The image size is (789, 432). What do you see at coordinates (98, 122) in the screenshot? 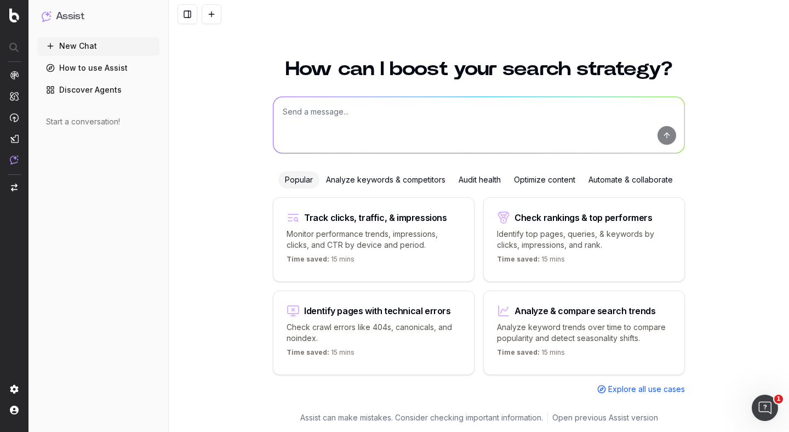
I see `div: Start a conversation!` at bounding box center [98, 122].